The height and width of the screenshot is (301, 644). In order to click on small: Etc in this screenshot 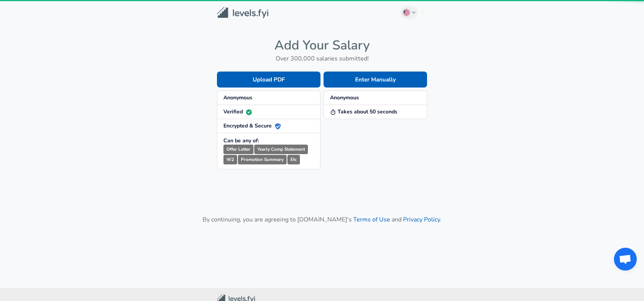, I will do `click(294, 159)`.